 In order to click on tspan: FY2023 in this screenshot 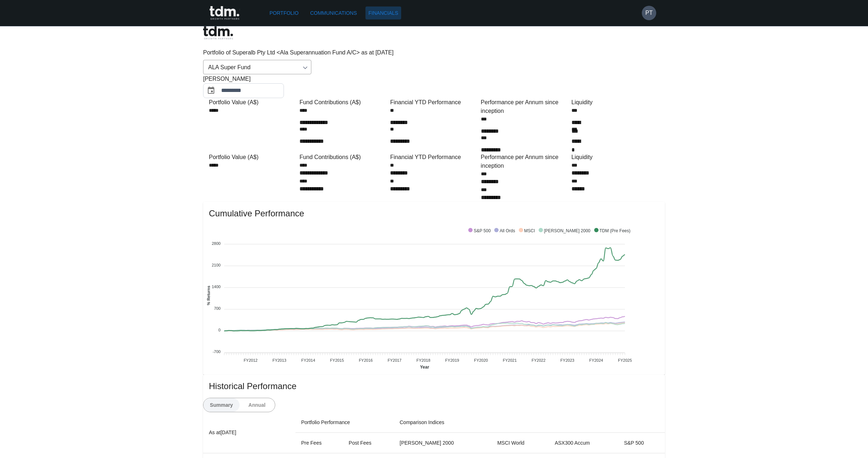, I will do `click(567, 360)`.